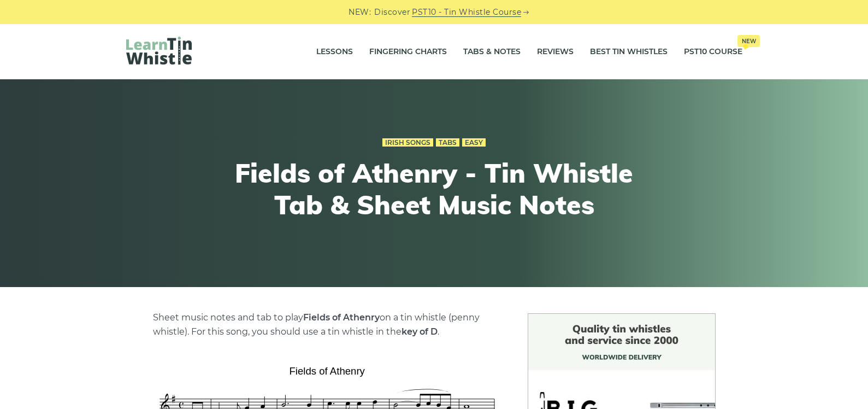 The width and height of the screenshot is (868, 409). I want to click on strong: key of D, so click(419, 331).